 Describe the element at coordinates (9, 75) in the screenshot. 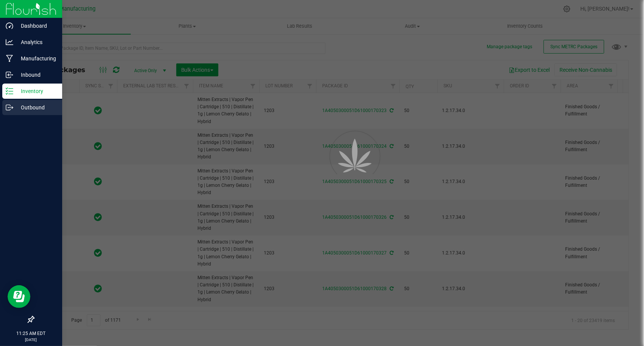

I see `inline-svg: Inbound` at that location.